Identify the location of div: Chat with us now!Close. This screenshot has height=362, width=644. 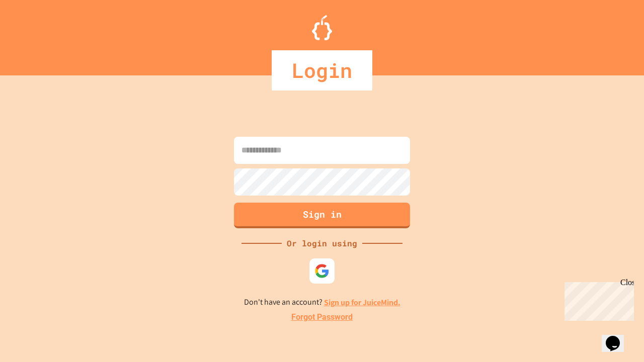
(37, 34).